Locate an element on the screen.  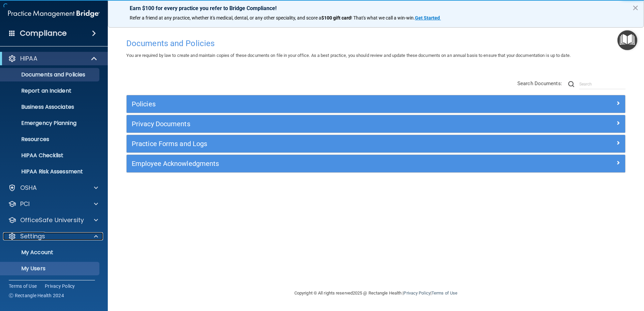
p: HIPAA is located at coordinates (29, 59).